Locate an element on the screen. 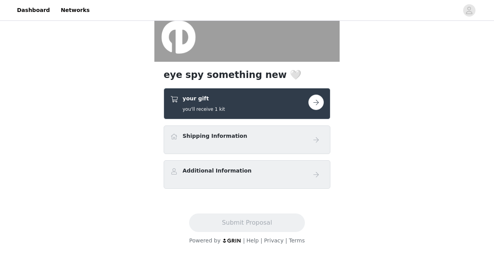  img: logo is located at coordinates (232, 241).